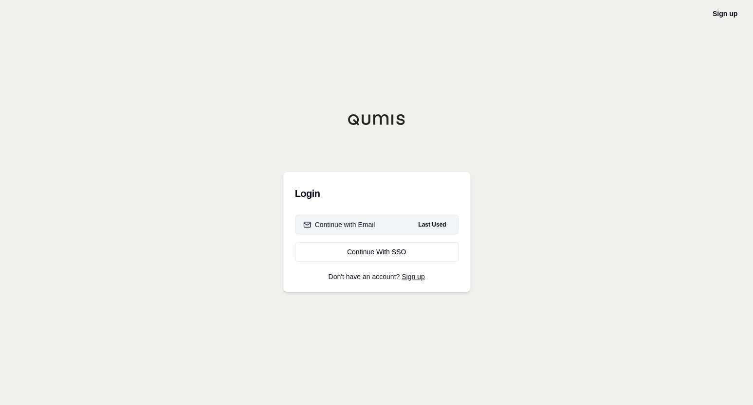  I want to click on button: Continue with EmailLast Used, so click(377, 225).